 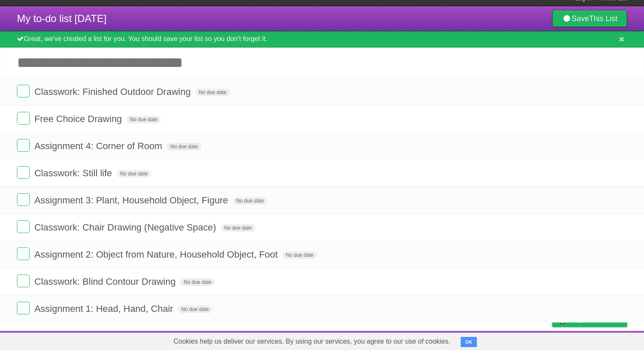 What do you see at coordinates (113, 92) in the screenshot?
I see `span: Classwork: Finished Outdoor Drawing` at bounding box center [113, 92].